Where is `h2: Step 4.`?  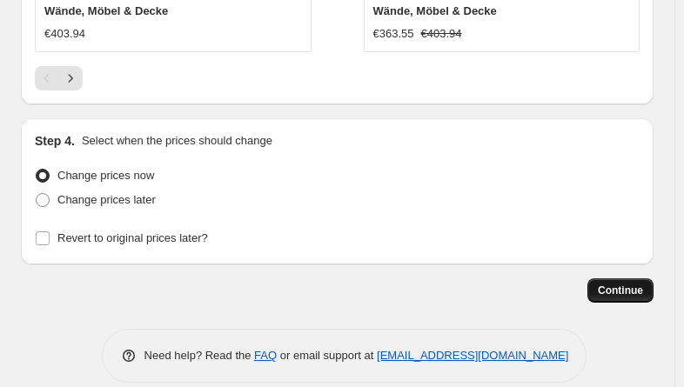 h2: Step 4. is located at coordinates (55, 141).